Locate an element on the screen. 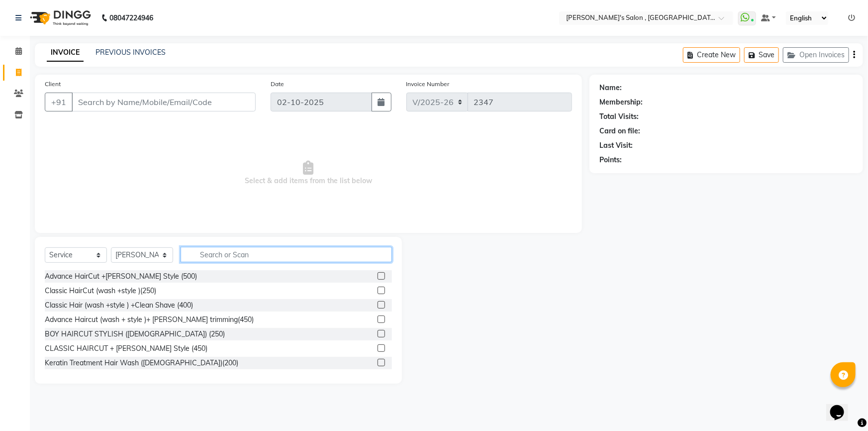 The width and height of the screenshot is (868, 431). span: Select & add items from the list below is located at coordinates (308, 173).